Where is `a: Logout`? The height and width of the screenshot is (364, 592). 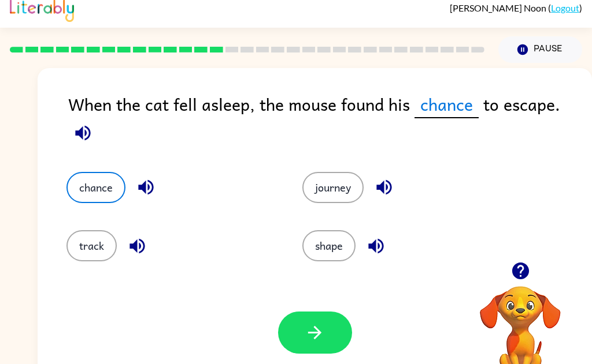 a: Logout is located at coordinates (565, 8).